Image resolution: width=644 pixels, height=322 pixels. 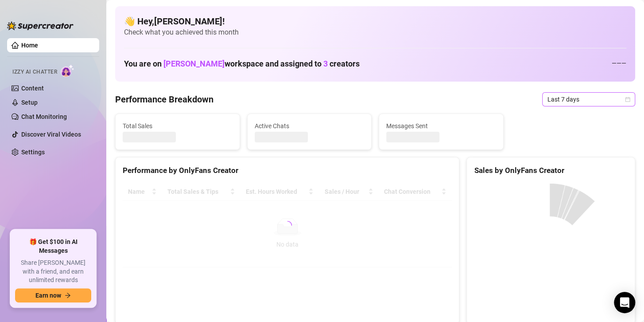 What do you see at coordinates (628, 100) in the screenshot?
I see `span: calendar` at bounding box center [628, 100].